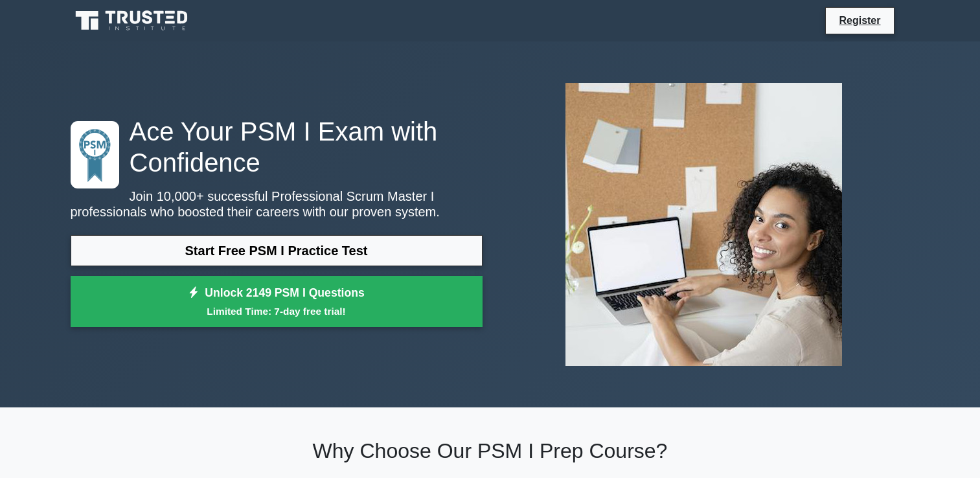  Describe the element at coordinates (276, 204) in the screenshot. I see `p: Join 10,000+ successful Professional Scrum Master I professionals who boosted their careers with ...` at that location.